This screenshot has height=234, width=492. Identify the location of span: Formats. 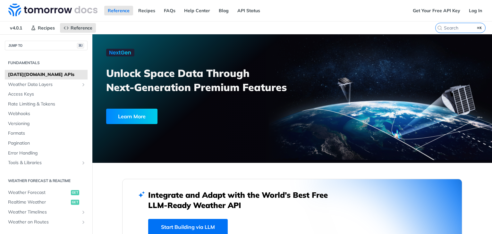
(47, 133).